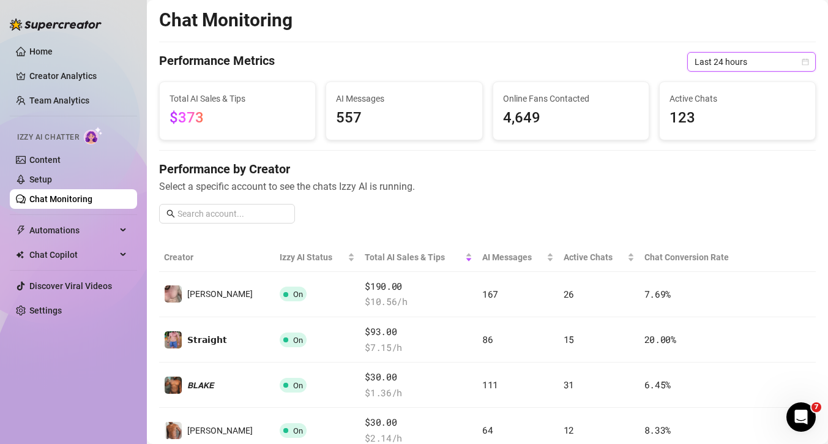 The height and width of the screenshot is (444, 828). What do you see at coordinates (490, 385) in the screenshot?
I see `span: 111` at bounding box center [490, 385].